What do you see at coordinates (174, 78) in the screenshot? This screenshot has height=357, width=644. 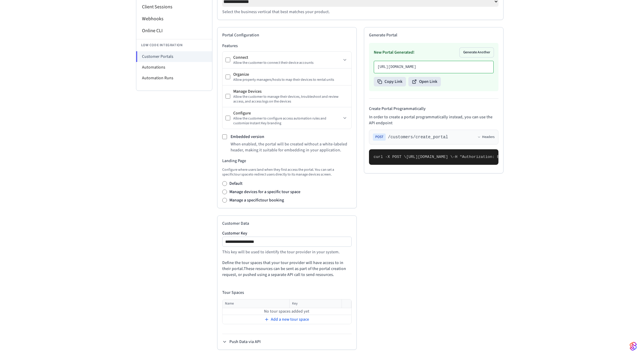 I see `li: Automation Runs` at bounding box center [174, 78].